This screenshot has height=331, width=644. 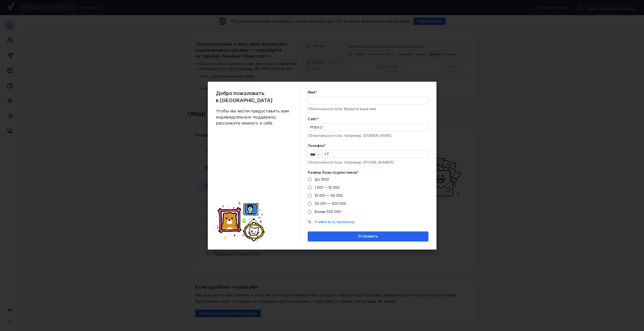 What do you see at coordinates (334, 222) in the screenshot?
I see `span: У меня есть промокод` at bounding box center [334, 222].